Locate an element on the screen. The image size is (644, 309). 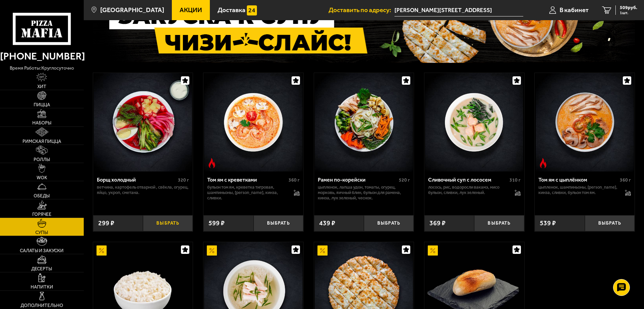
span: Супы is located at coordinates (42, 233).